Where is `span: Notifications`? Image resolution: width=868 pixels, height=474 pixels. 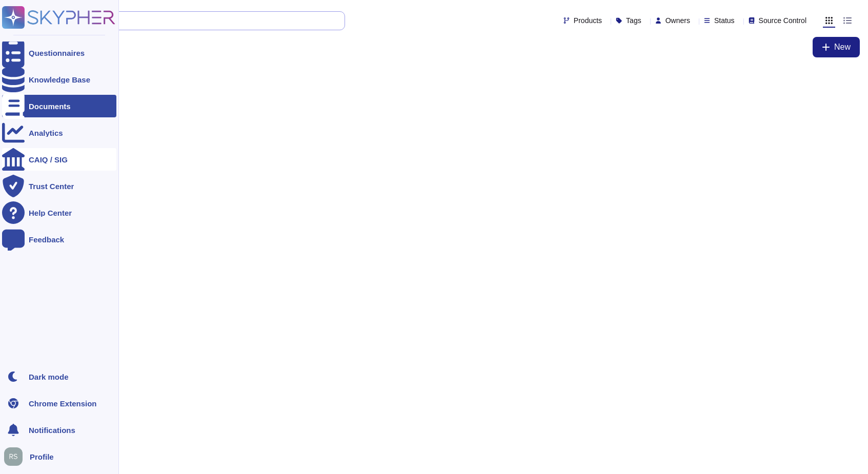
span: Notifications is located at coordinates (52, 430).